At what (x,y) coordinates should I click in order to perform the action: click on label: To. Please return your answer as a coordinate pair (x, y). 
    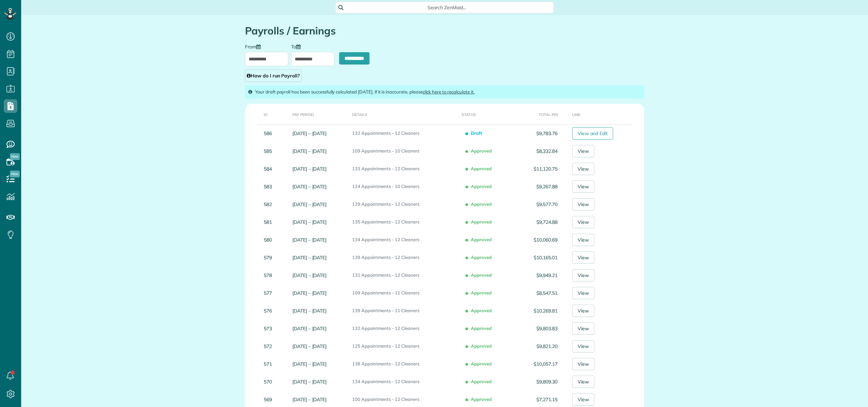
    Looking at the image, I should click on (298, 46).